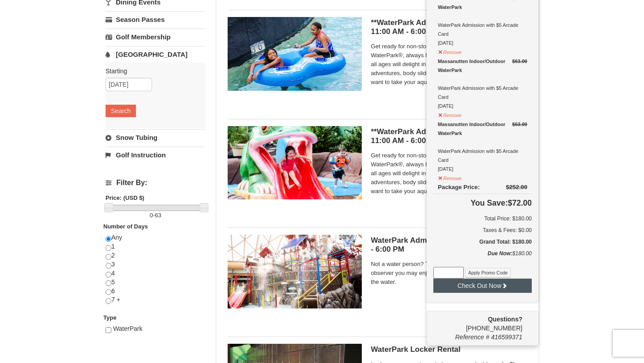  I want to click on div: Any 1 2 3 4 5 6 7 +, so click(156, 273).